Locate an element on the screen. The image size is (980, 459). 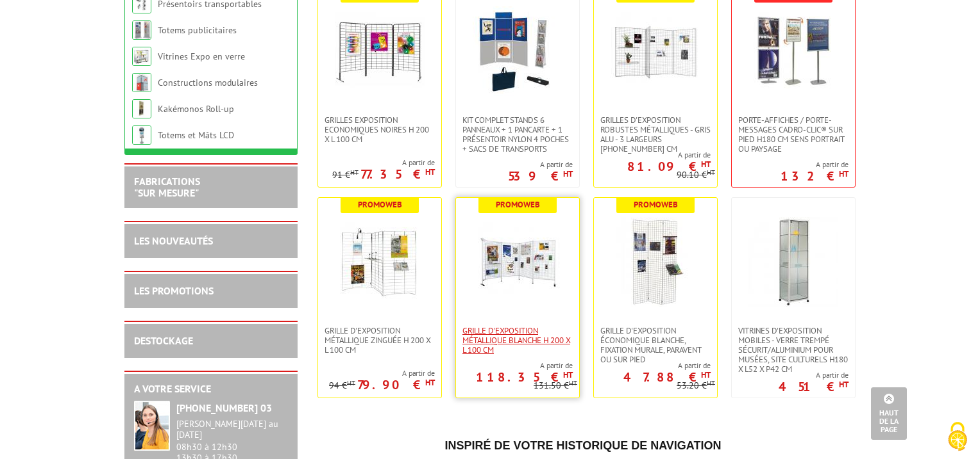
h2: A votre service is located at coordinates (211, 389).